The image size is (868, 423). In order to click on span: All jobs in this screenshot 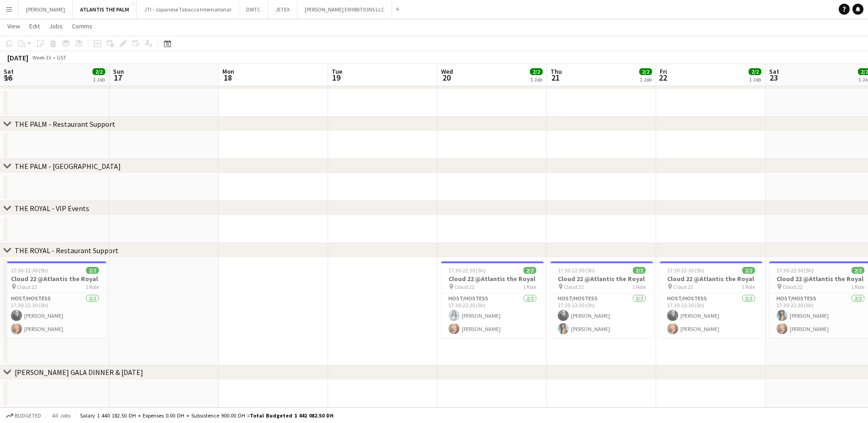, I will do `click(61, 415)`.